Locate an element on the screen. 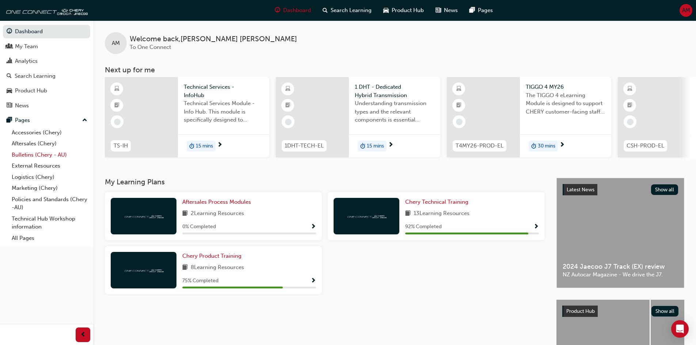  span: 8 Learning Resources is located at coordinates (217, 268).